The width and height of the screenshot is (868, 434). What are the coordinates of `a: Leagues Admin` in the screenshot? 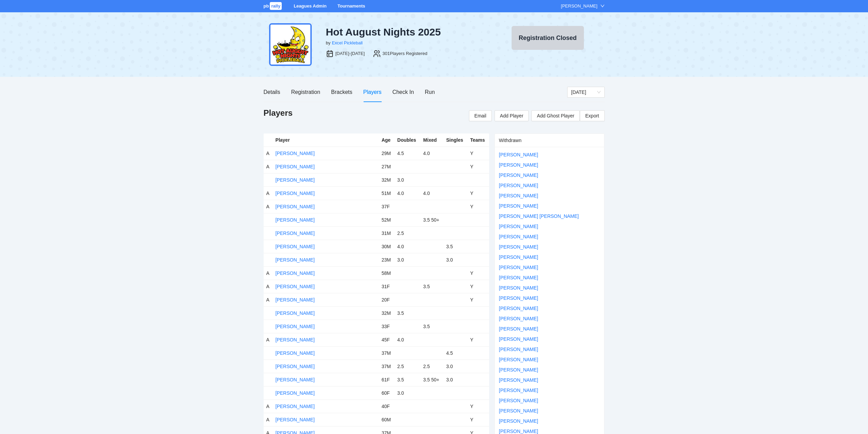 It's located at (310, 6).